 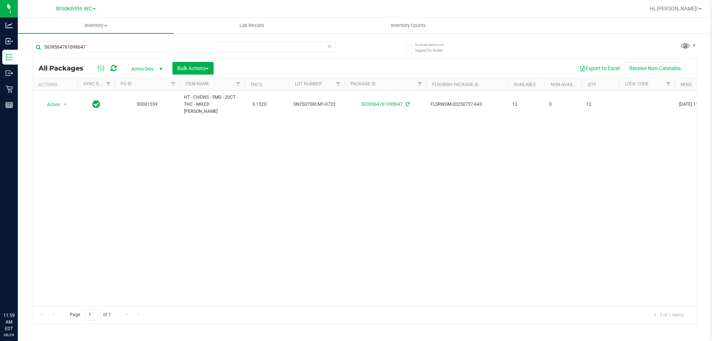 What do you see at coordinates (655, 68) in the screenshot?
I see `button: Receive Non-Cannabis` at bounding box center [655, 68].